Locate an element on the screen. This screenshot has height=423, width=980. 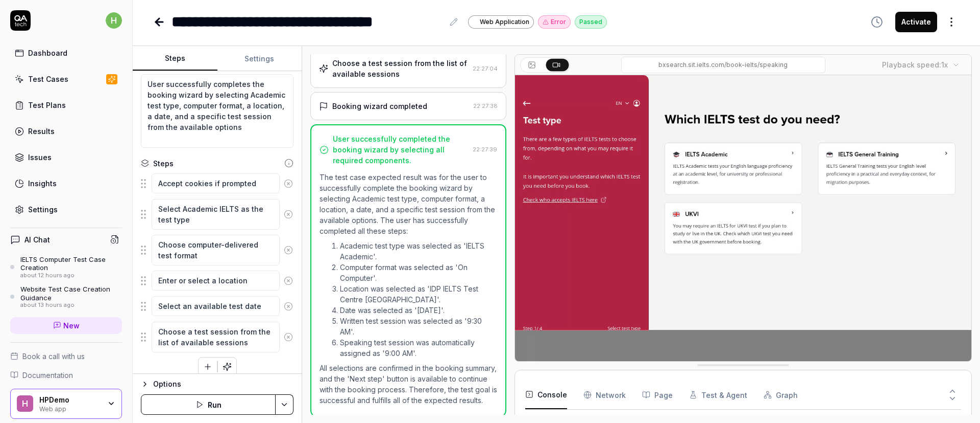
button: Test & Agent is located at coordinates (718, 394).